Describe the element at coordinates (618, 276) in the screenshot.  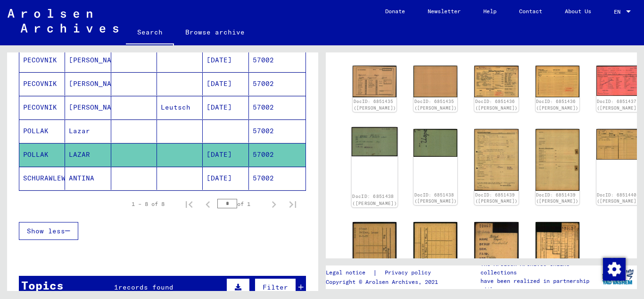
I see `img: yv_logo.png` at that location.